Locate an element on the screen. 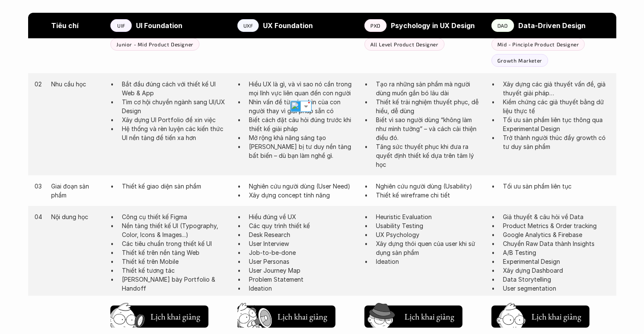 Image resolution: width=644 pixels, height=334 pixels. p: Kiểm chứng các giả thuyết bằng dữ liệu thực tế is located at coordinates (556, 107).